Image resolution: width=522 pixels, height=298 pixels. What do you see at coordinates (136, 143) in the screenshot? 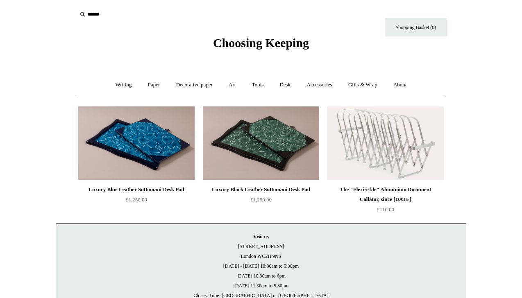
I see `img: Luxury Blue Leather Sottomani Desk Pad` at bounding box center [136, 143].